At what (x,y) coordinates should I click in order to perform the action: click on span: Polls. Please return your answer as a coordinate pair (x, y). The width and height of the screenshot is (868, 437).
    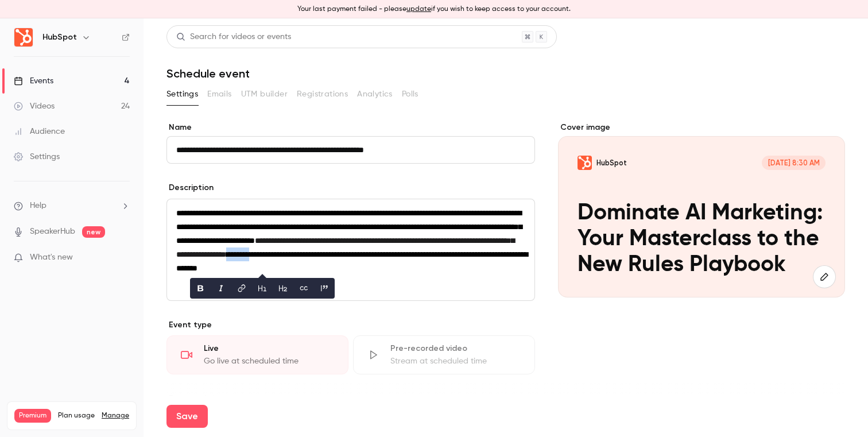
    Looking at the image, I should click on (410, 94).